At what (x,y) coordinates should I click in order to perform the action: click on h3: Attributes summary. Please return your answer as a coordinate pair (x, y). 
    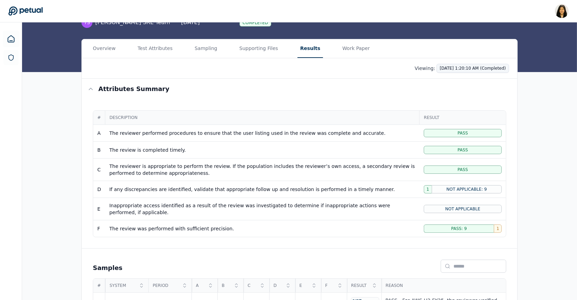
    Looking at the image, I should click on (134, 89).